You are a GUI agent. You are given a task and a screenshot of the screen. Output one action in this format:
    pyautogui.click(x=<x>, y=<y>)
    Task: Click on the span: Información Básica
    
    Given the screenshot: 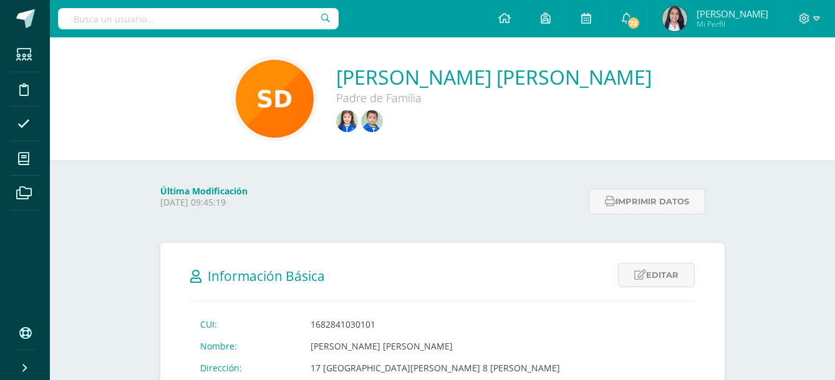 What is the action you would take?
    pyautogui.click(x=266, y=276)
    